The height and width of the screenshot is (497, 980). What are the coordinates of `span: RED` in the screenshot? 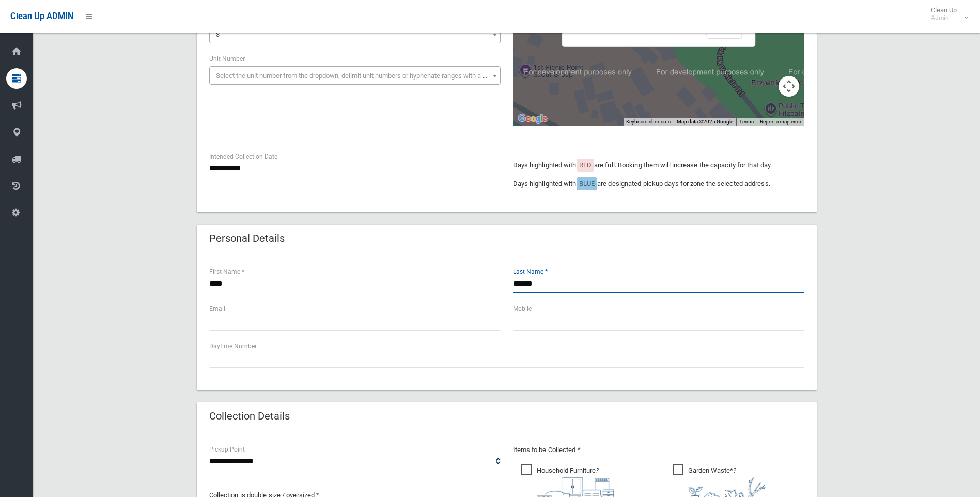 It's located at (585, 165).